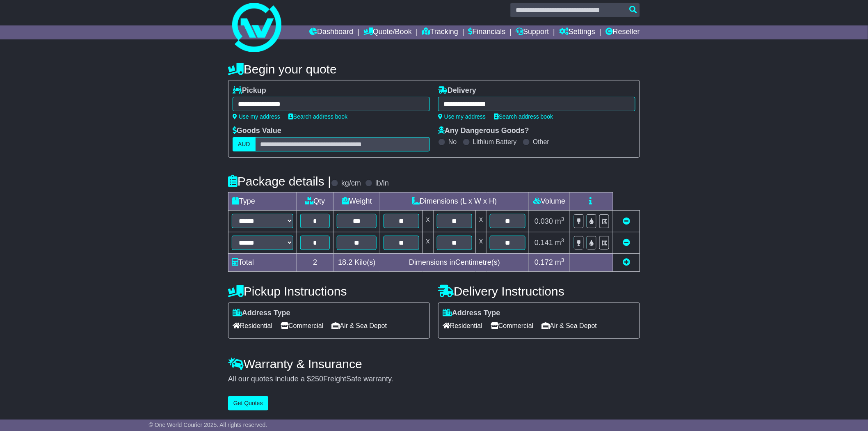 This screenshot has height=431, width=868. What do you see at coordinates (315, 201) in the screenshot?
I see `td: Qty` at bounding box center [315, 201].